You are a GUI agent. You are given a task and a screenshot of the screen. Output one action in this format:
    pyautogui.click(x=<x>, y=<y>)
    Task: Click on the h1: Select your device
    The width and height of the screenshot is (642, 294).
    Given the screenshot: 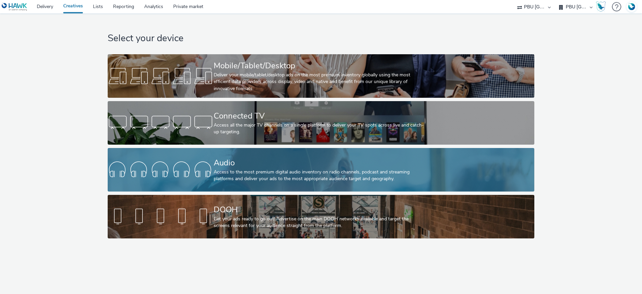 What is the action you would take?
    pyautogui.click(x=321, y=38)
    